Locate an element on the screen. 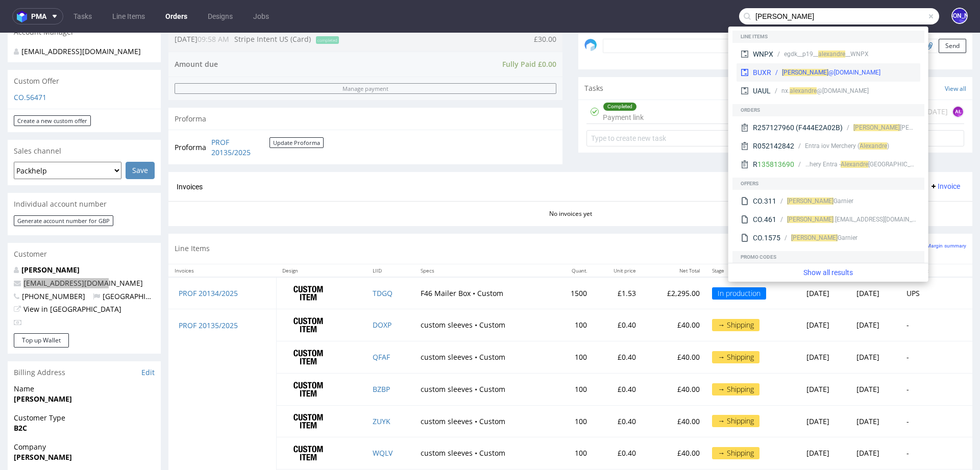  a: QFAF is located at coordinates (381, 324).